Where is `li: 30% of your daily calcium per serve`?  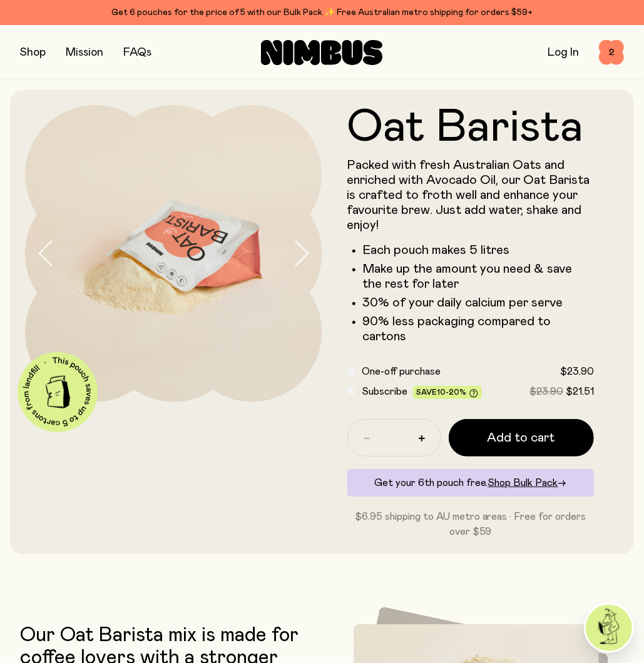
li: 30% of your daily calcium per serve is located at coordinates (479, 303).